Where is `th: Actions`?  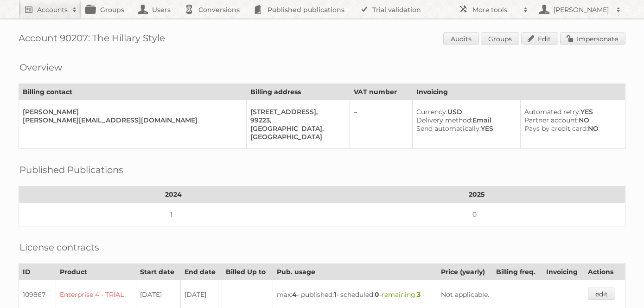
th: Actions is located at coordinates (605, 272).